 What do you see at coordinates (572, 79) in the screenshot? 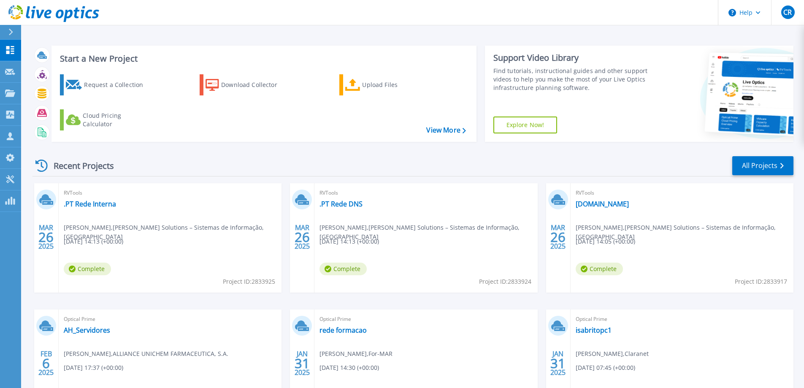
I see `div: Find tutorials, instructional guides and other support videos to help you make the most of your L...` at bounding box center [572, 79].